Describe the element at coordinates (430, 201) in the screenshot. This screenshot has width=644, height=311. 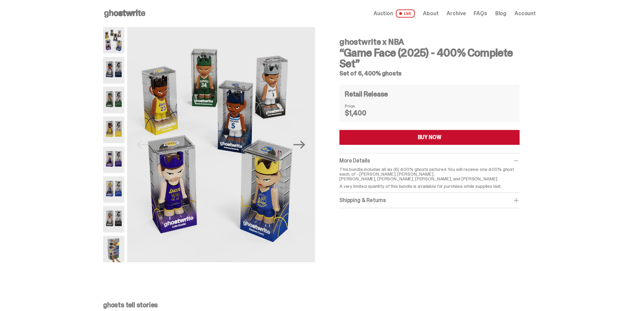
I see `div: Shipping & Returns` at that location.